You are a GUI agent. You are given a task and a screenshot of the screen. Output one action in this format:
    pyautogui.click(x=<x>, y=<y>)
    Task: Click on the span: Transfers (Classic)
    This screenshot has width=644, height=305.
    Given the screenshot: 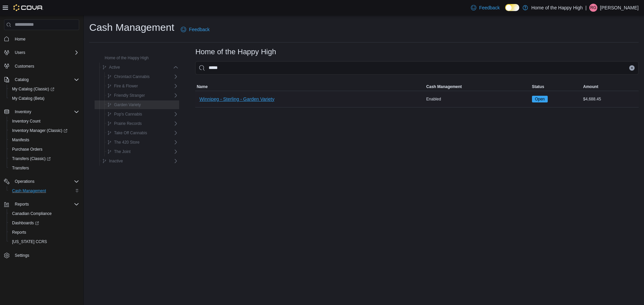 What is the action you would take?
    pyautogui.click(x=31, y=159)
    